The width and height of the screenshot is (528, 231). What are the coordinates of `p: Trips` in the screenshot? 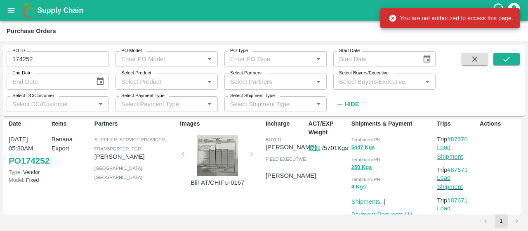 It's located at (457, 123).